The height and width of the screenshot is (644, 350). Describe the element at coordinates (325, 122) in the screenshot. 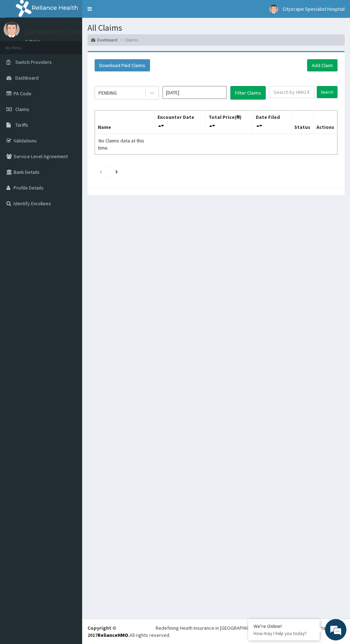

I see `th: Actions` at that location.